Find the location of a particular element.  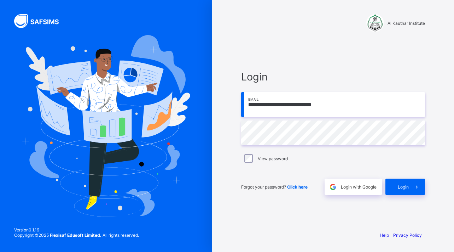

label: View password is located at coordinates (273, 158).